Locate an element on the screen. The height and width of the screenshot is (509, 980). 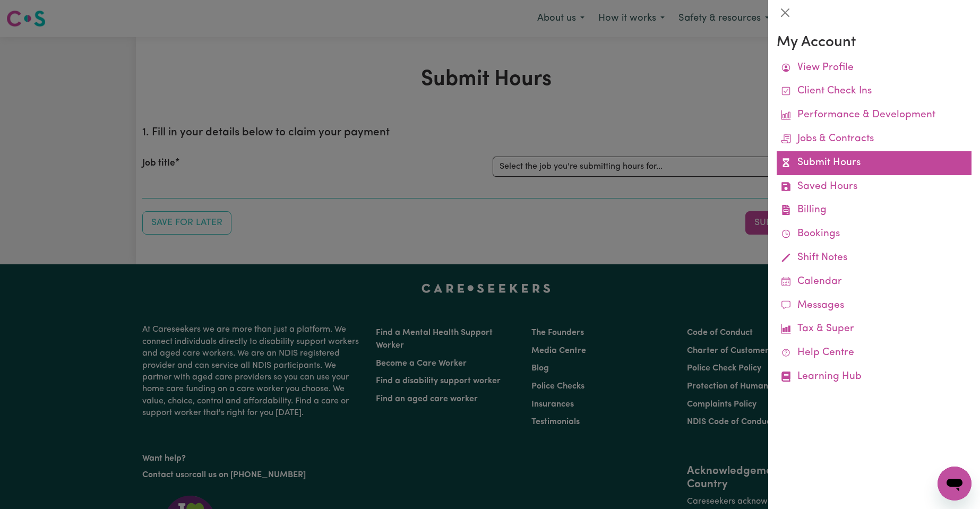
a: Submit Hours is located at coordinates (874, 163).